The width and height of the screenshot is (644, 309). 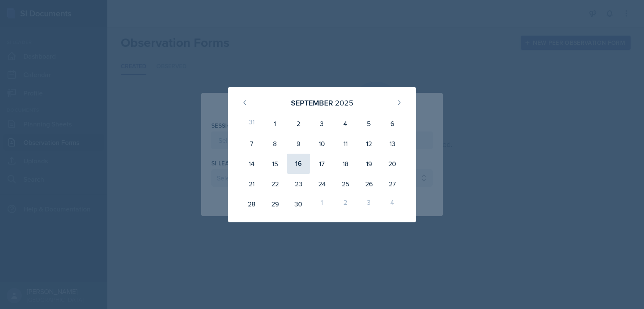 I want to click on div: 9, so click(x=299, y=144).